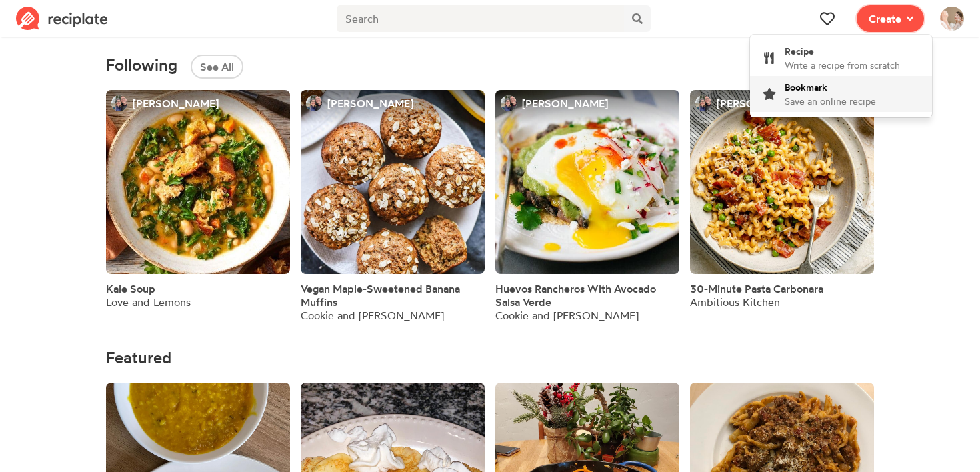  What do you see at coordinates (490, 357) in the screenshot?
I see `h4: Featured` at bounding box center [490, 357].